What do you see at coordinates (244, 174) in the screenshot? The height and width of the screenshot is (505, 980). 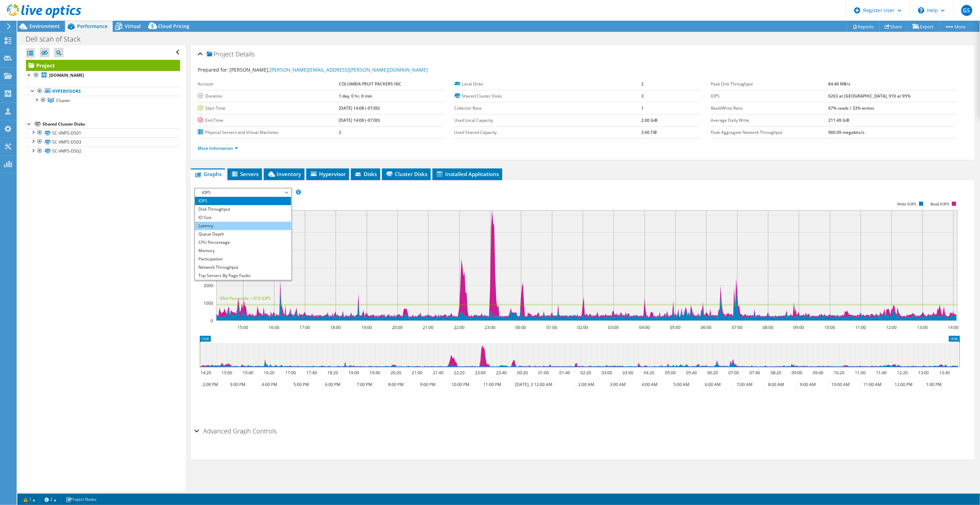 I see `span: Servers` at bounding box center [244, 174].